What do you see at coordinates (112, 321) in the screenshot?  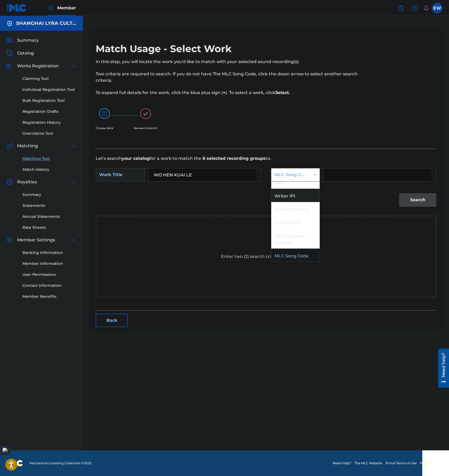 I see `button: Back` at bounding box center [112, 321].